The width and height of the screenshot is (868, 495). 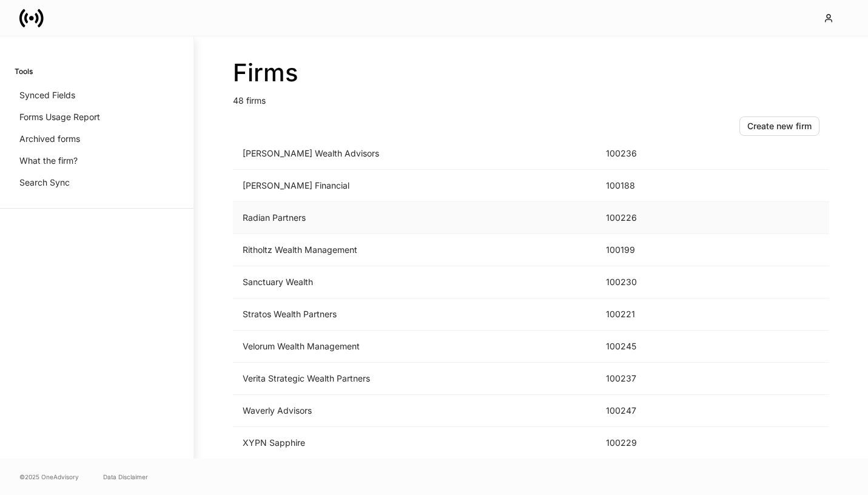 I want to click on td: 100230, so click(x=642, y=282).